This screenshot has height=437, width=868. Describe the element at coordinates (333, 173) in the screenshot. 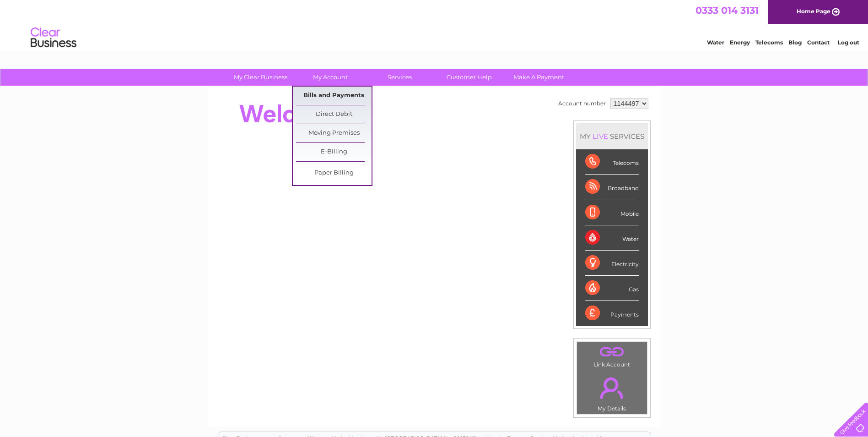

I see `a: Paper Billing` at that location.